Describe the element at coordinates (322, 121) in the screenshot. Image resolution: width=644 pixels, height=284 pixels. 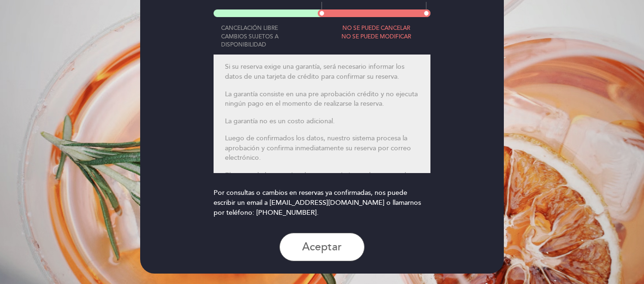
I see `p: La garantía no es un costo adicional.` at that location.